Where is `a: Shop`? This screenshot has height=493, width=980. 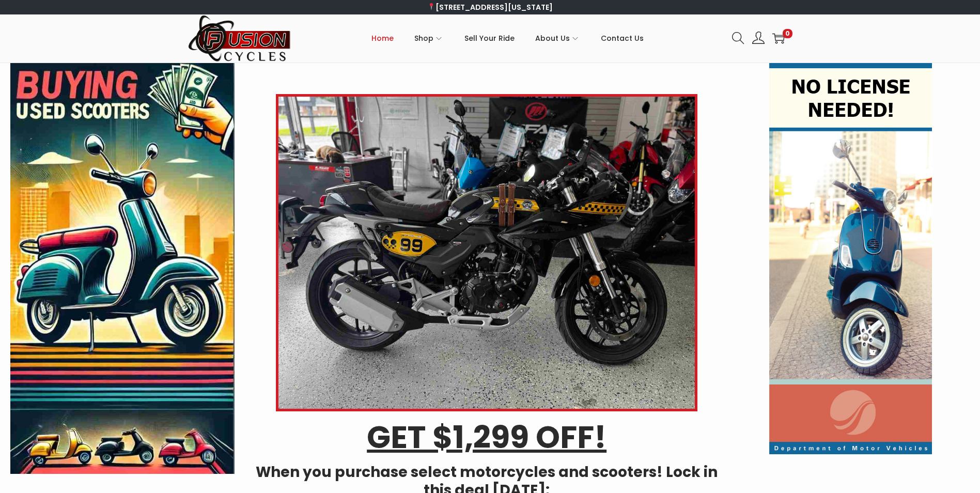
a: Shop is located at coordinates (429, 38).